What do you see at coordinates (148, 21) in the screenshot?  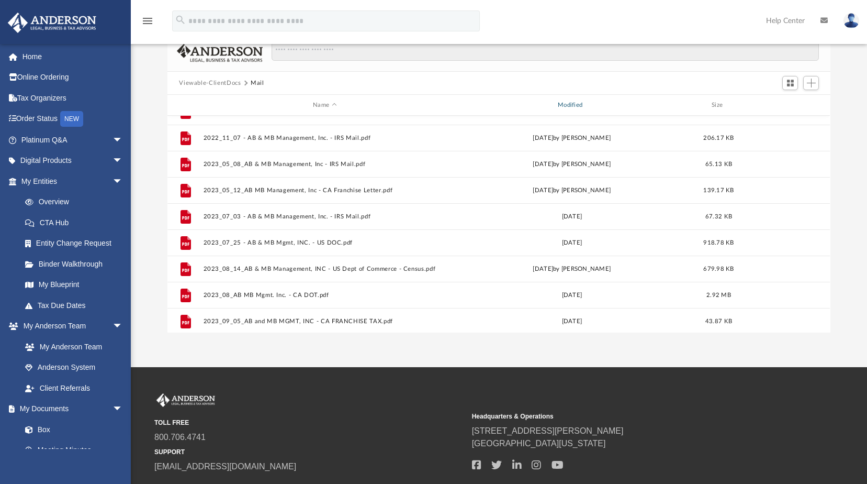 I see `i: menu` at bounding box center [148, 21].